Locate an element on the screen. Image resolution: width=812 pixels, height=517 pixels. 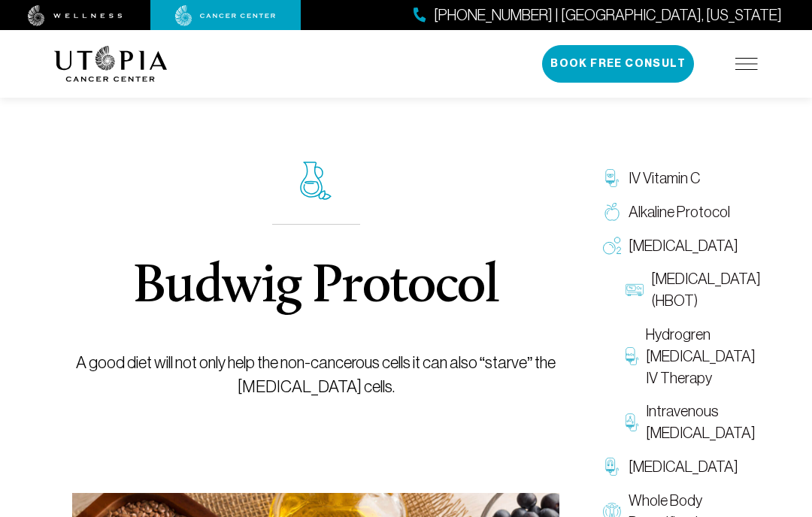
img: Intravenous Ozone Therapy is located at coordinates (631, 422).